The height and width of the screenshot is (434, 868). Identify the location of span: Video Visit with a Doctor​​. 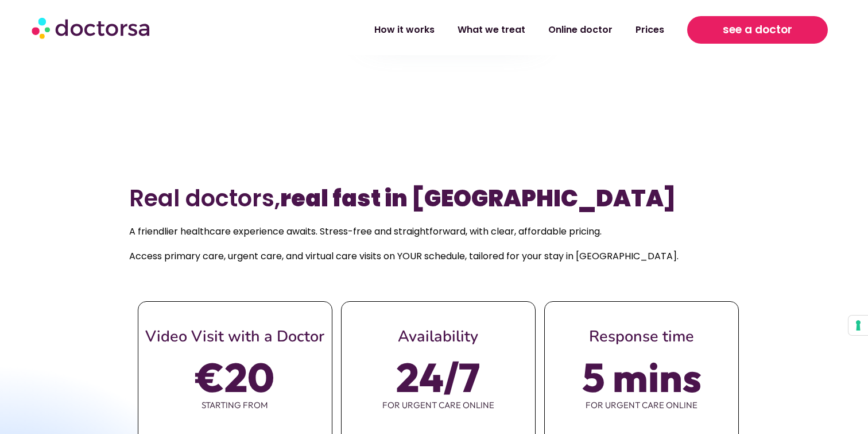
(235, 336).